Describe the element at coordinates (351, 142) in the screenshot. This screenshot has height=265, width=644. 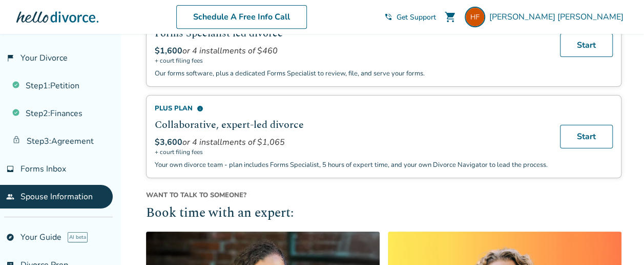
I see `div: or 4 installments of $1,065` at that location.